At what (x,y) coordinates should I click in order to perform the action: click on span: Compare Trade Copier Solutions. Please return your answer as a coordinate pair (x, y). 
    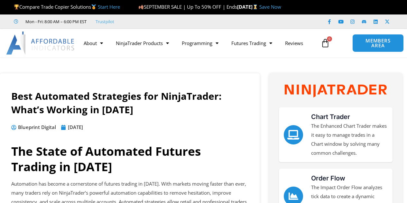
    Looking at the image, I should click on (67, 7).